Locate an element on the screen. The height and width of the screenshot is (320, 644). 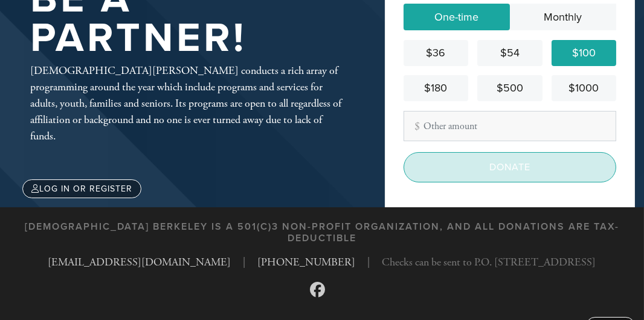
a: $36 is located at coordinates (436, 52).